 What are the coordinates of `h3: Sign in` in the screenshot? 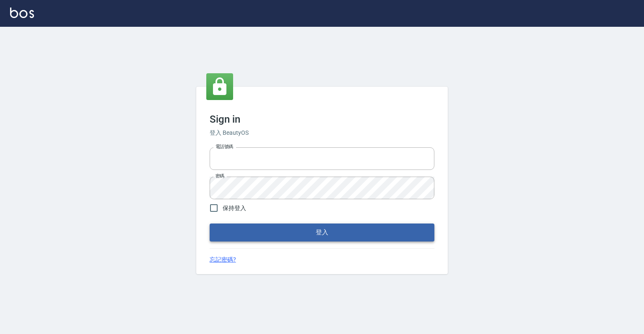 It's located at (322, 119).